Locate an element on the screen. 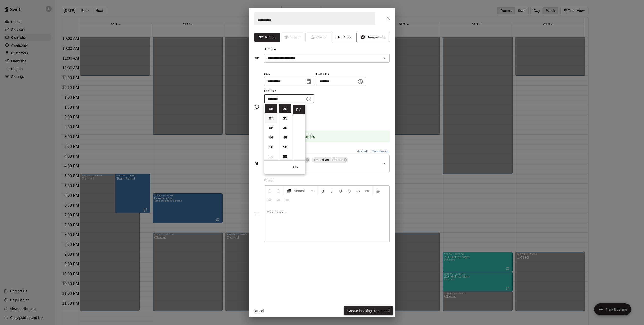 This screenshot has width=644, height=325. button: OK is located at coordinates (296, 167).